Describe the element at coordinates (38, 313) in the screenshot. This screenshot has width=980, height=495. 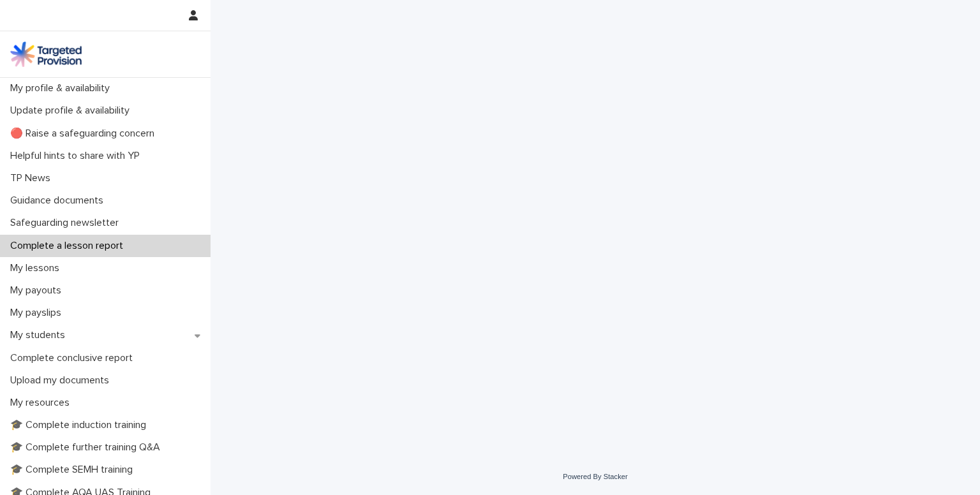
I see `p: My payslips` at that location.